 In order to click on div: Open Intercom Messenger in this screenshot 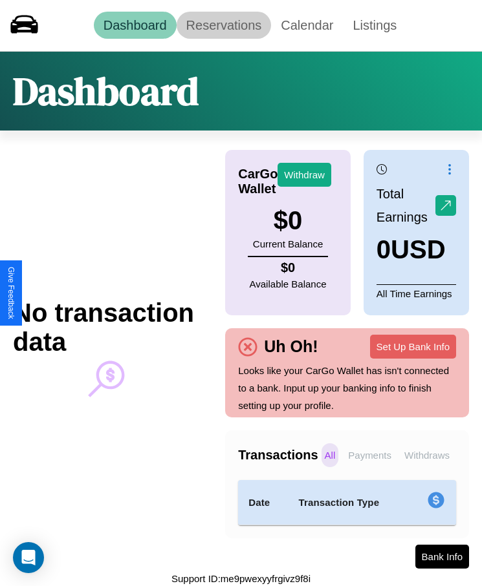, I will do `click(28, 558)`.